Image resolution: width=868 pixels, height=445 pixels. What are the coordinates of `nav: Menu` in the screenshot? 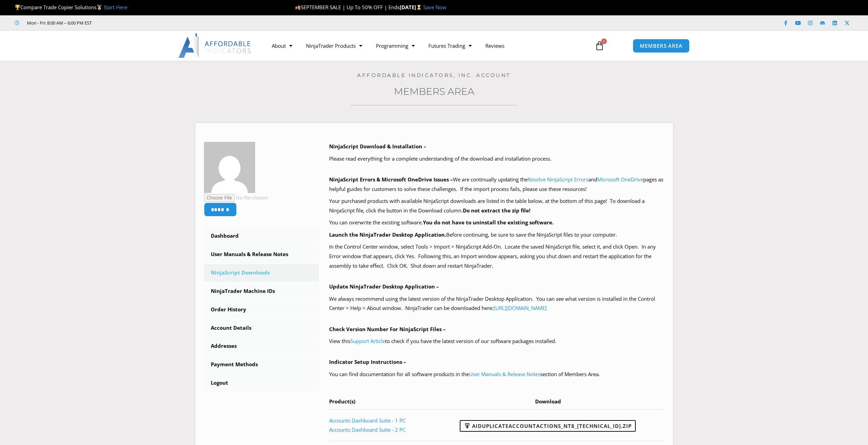 It's located at (426, 46).